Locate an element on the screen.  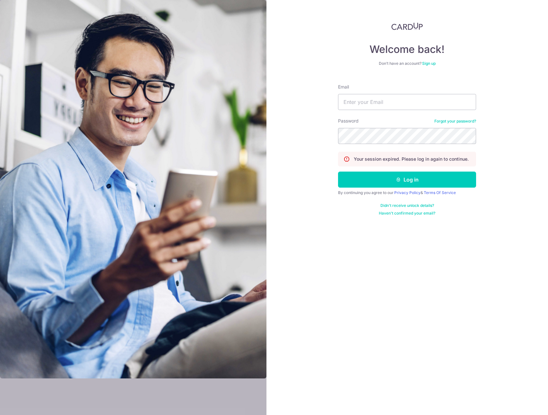
div: Don’t have an account? is located at coordinates (407, 64).